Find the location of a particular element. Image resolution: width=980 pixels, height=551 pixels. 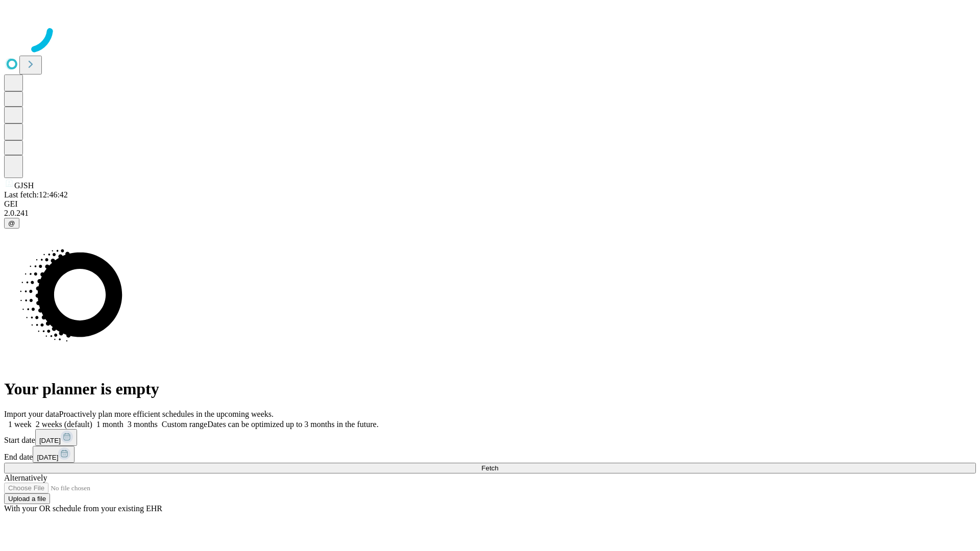

h1: Your planner is empty is located at coordinates (490, 389).